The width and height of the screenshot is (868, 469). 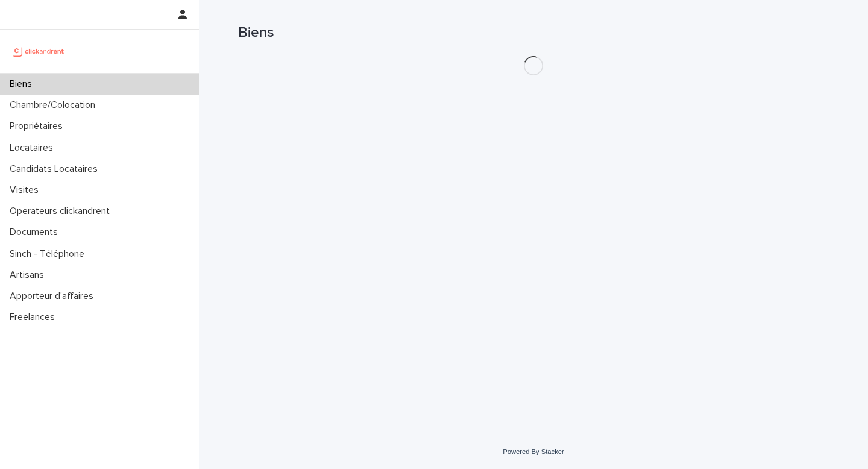 What do you see at coordinates (533, 451) in the screenshot?
I see `a: Powered By Stacker` at bounding box center [533, 451].